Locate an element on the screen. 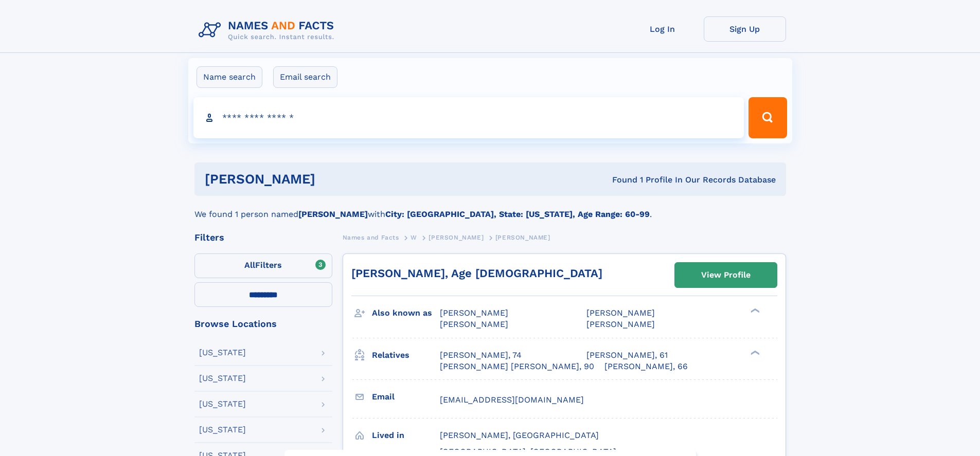 The image size is (980, 456). a: View Profile is located at coordinates (726, 275).